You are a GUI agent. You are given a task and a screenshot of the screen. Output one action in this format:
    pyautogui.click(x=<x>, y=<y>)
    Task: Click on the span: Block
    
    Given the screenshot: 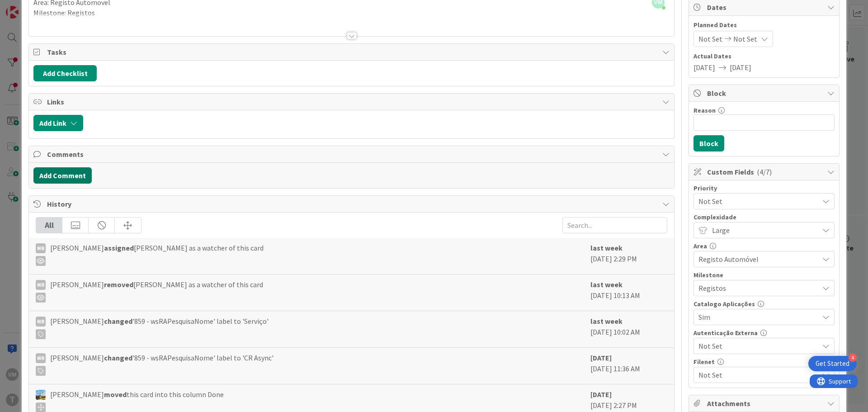 What is the action you would take?
    pyautogui.click(x=766, y=93)
    